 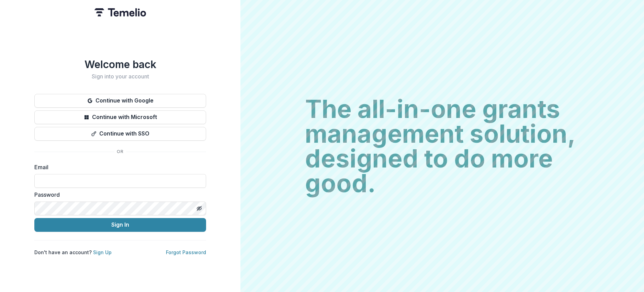 What do you see at coordinates (120, 225) in the screenshot?
I see `button: Sign In` at bounding box center [120, 225].